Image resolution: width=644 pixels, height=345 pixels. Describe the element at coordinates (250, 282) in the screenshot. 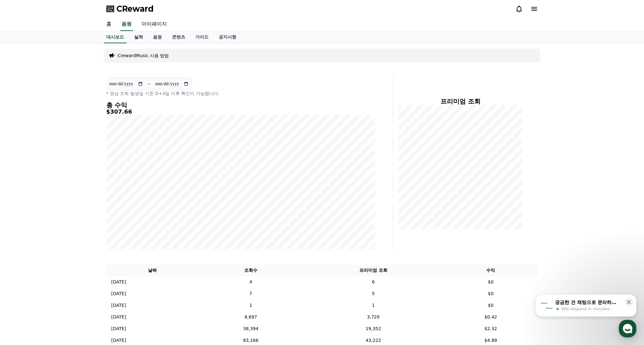

I see `td: 4` at that location.